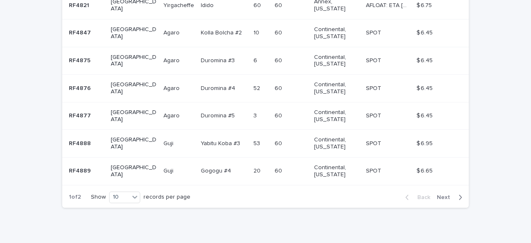  I want to click on p: 3, so click(256, 115).